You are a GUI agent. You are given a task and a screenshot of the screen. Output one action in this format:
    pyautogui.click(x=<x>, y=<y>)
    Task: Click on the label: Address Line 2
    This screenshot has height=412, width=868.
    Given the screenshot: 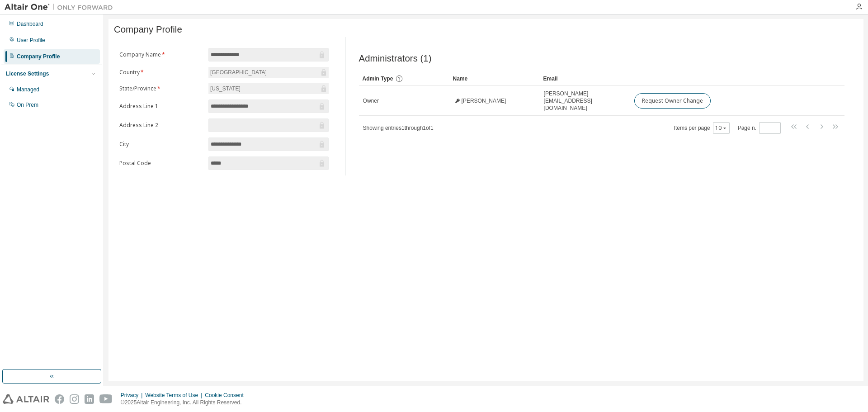 What is the action you would take?
    pyautogui.click(x=161, y=125)
    